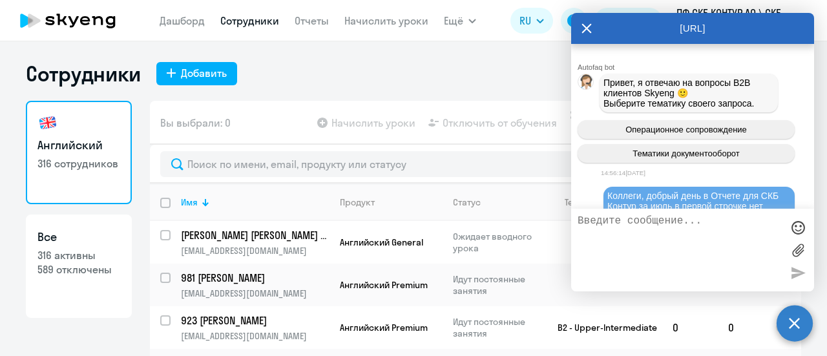 The image size is (827, 356). What do you see at coordinates (182, 21) in the screenshot?
I see `a: Дашборд` at bounding box center [182, 21].